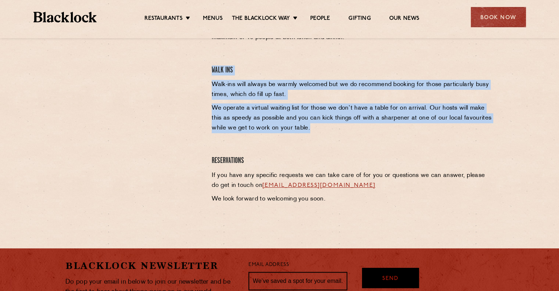 The height and width of the screenshot is (291, 559). Describe the element at coordinates (390, 279) in the screenshot. I see `span: Send` at that location.